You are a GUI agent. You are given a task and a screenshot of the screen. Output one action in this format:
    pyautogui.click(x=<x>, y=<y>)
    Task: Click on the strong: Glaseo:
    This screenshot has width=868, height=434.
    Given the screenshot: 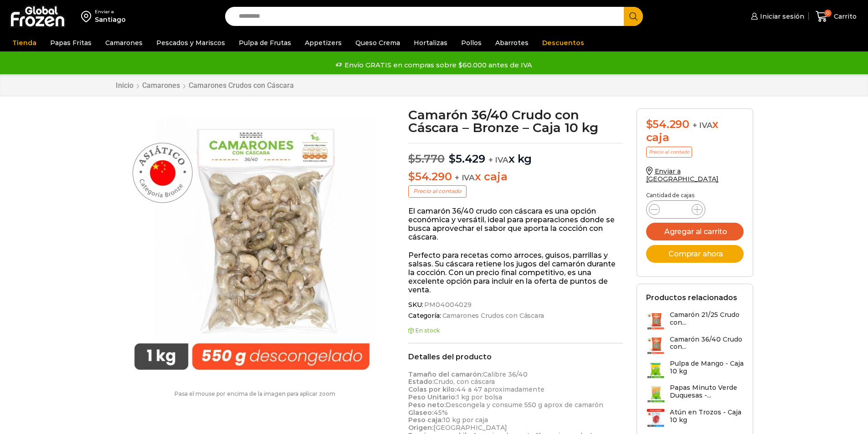 What is the action you would take?
    pyautogui.click(x=421, y=412)
    